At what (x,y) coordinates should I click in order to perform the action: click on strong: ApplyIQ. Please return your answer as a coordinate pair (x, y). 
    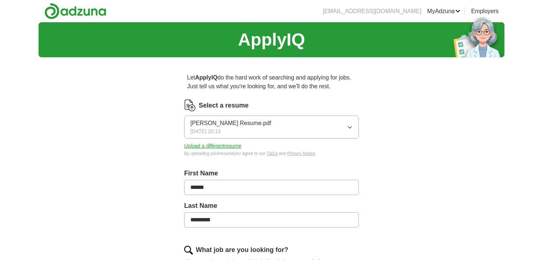
    Looking at the image, I should click on (206, 77).